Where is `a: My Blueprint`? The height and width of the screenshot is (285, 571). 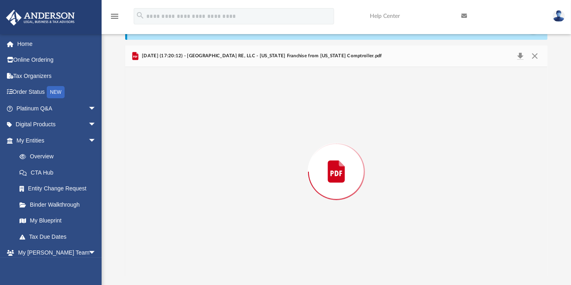 a: My Blueprint is located at coordinates (58, 221).